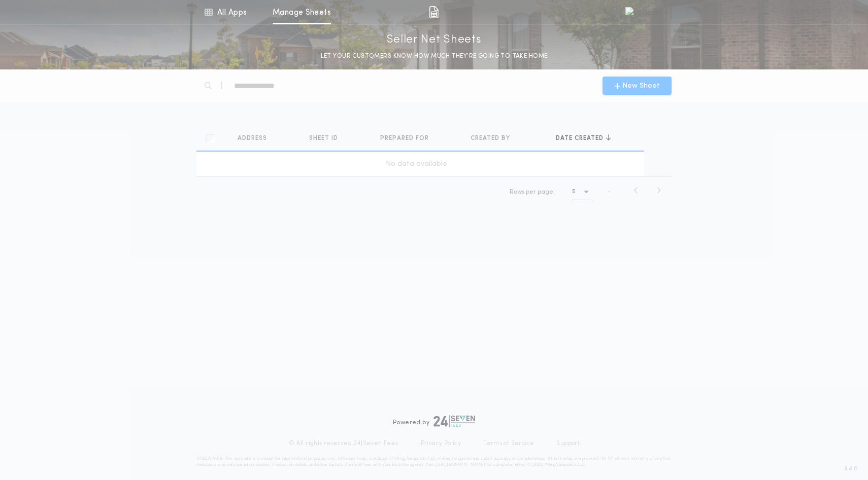 The image size is (868, 480). I want to click on span: Sheet ID, so click(324, 138).